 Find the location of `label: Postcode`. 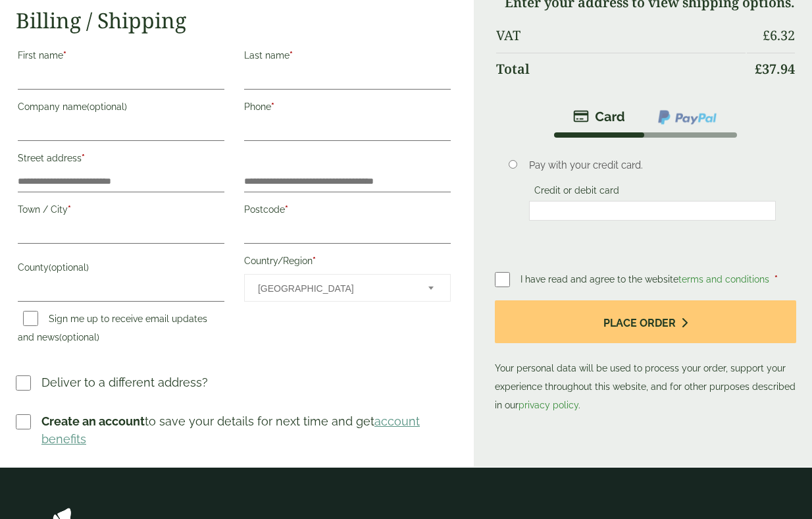

label: Postcode is located at coordinates (348, 211).